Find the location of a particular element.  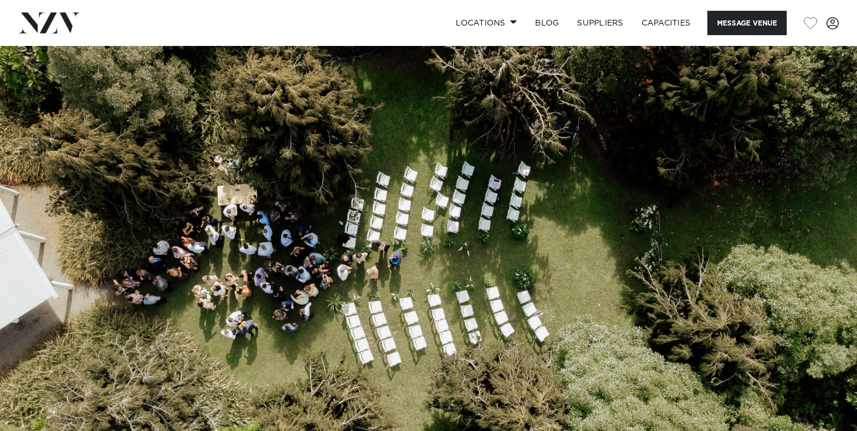

a: Locations is located at coordinates (486, 23).